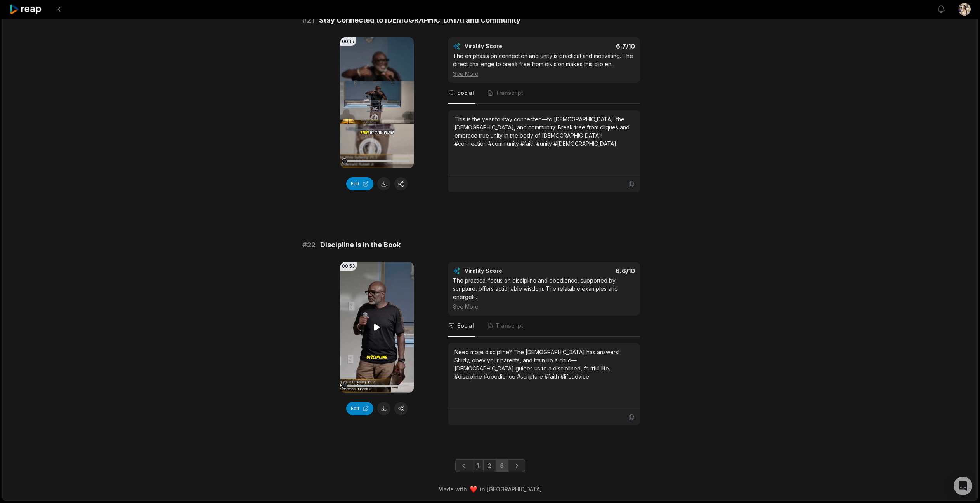 The width and height of the screenshot is (980, 503). What do you see at coordinates (593, 46) in the screenshot?
I see `div: 6.7 /10` at bounding box center [593, 46].